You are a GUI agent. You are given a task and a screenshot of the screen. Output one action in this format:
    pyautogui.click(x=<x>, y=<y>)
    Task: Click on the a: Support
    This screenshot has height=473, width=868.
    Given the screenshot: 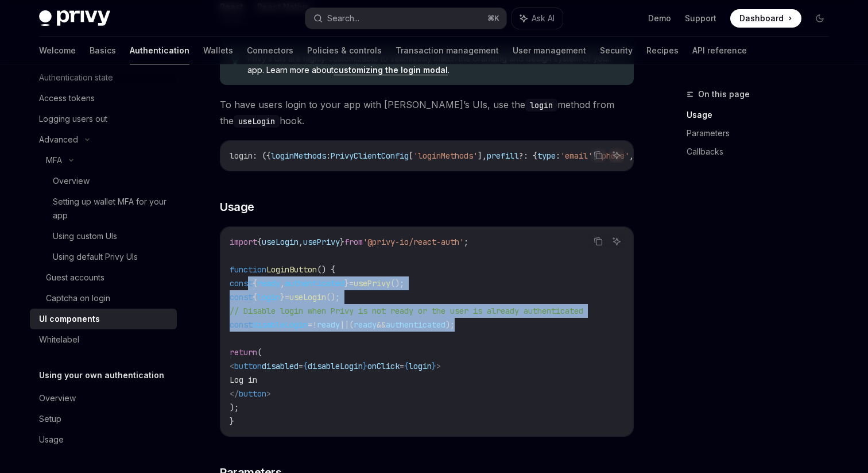 What is the action you would take?
    pyautogui.click(x=700, y=18)
    